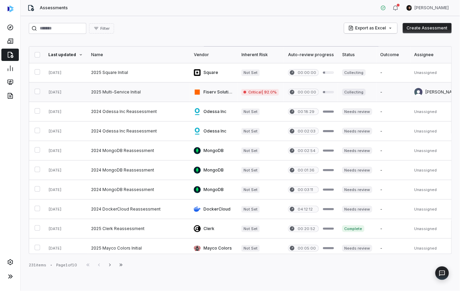  What do you see at coordinates (261, 55) in the screenshot?
I see `div: Inherent Risk` at bounding box center [261, 55].